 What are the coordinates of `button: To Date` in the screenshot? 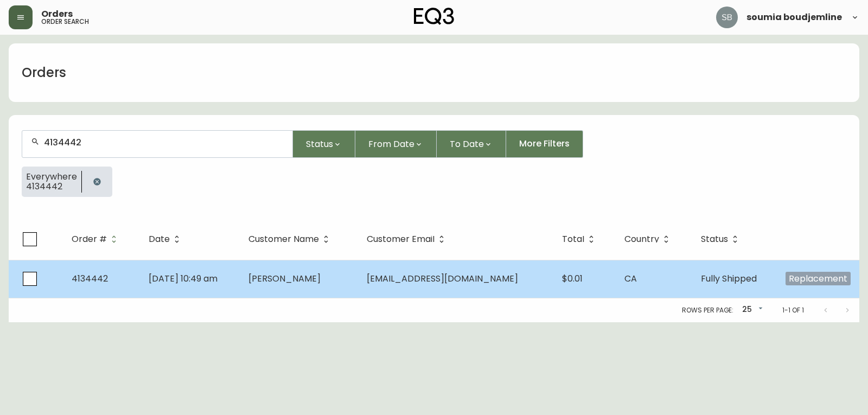 It's located at (471, 144).